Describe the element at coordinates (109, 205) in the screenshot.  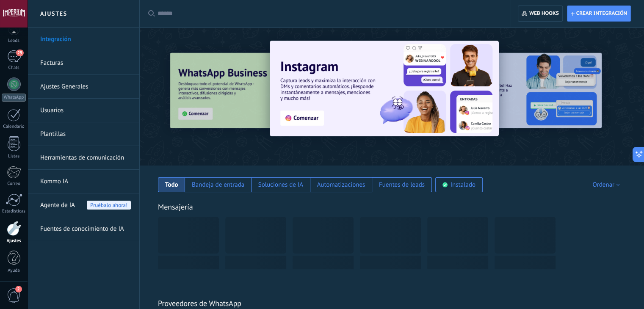
I see `span: Pruébalo ahora!` at that location.